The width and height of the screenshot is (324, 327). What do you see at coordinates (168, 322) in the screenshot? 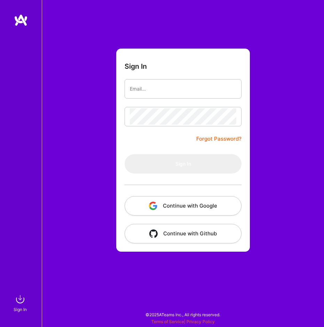
I see `a: Terms of Service` at bounding box center [168, 322].